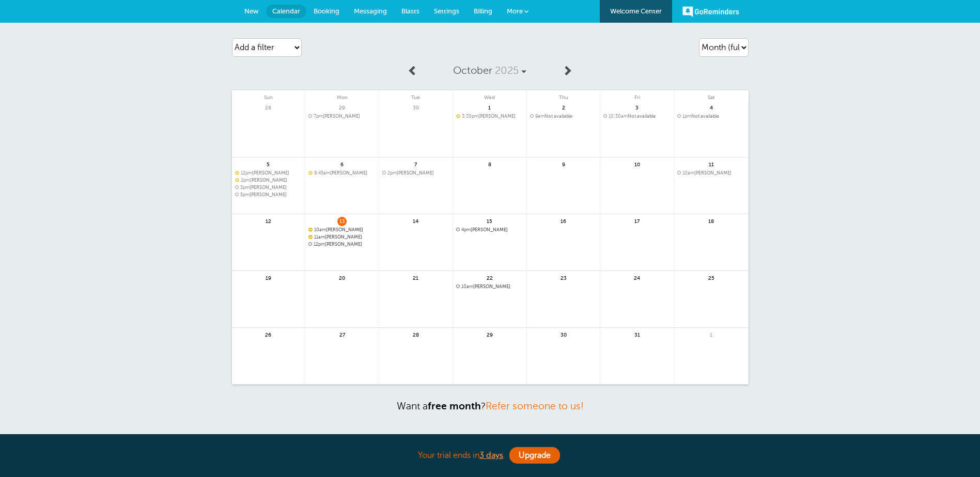 The width and height of the screenshot is (980, 477). I want to click on span: 8, so click(489, 164).